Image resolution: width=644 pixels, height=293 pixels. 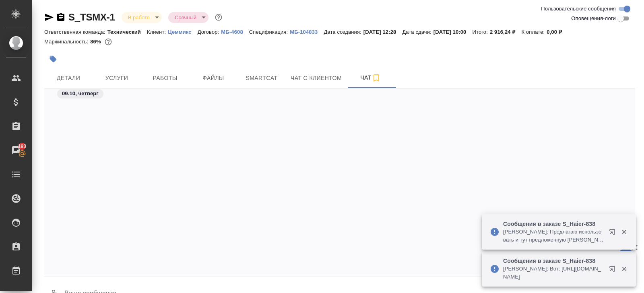 I want to click on svg: Подписаться, so click(x=376, y=78).